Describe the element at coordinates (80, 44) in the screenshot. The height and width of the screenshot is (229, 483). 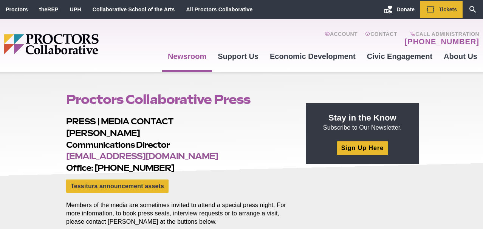
I see `img: Proctors logo` at that location.